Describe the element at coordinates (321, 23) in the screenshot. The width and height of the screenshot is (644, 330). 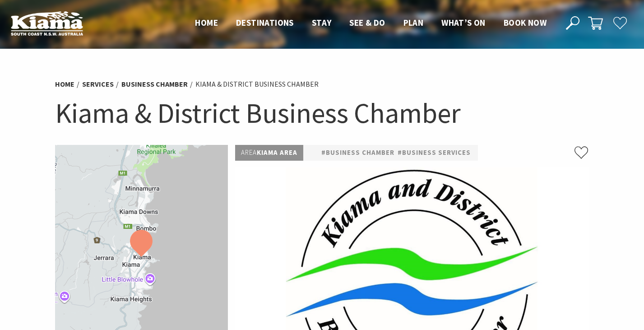
I see `span: Stay` at that location.